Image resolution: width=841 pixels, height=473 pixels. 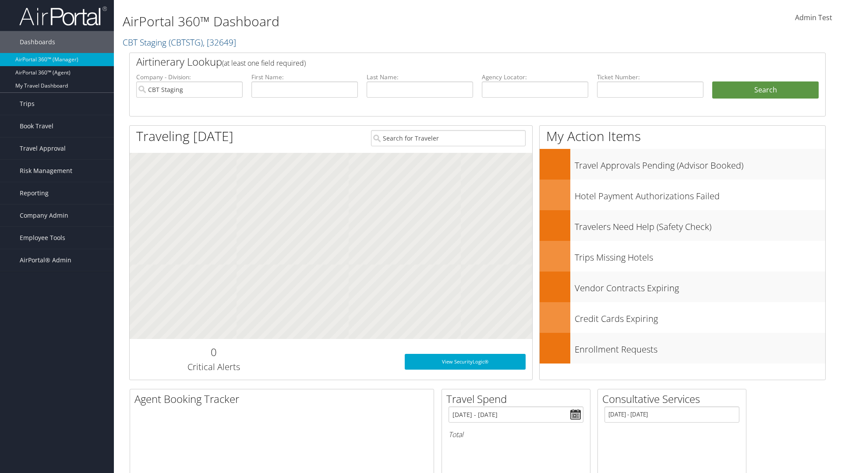 I want to click on a: Hotel Payment Authorizations Failed, so click(x=682, y=195).